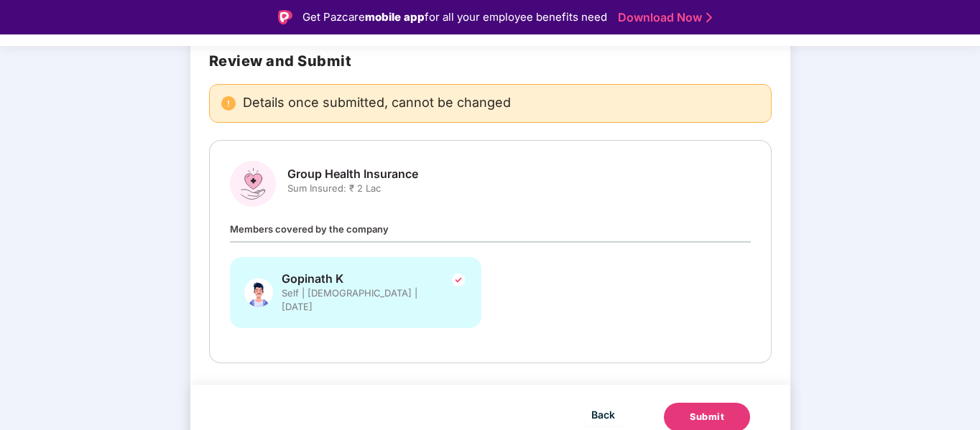 This screenshot has height=430, width=980. Describe the element at coordinates (709, 17) in the screenshot. I see `img: Stroke` at that location.